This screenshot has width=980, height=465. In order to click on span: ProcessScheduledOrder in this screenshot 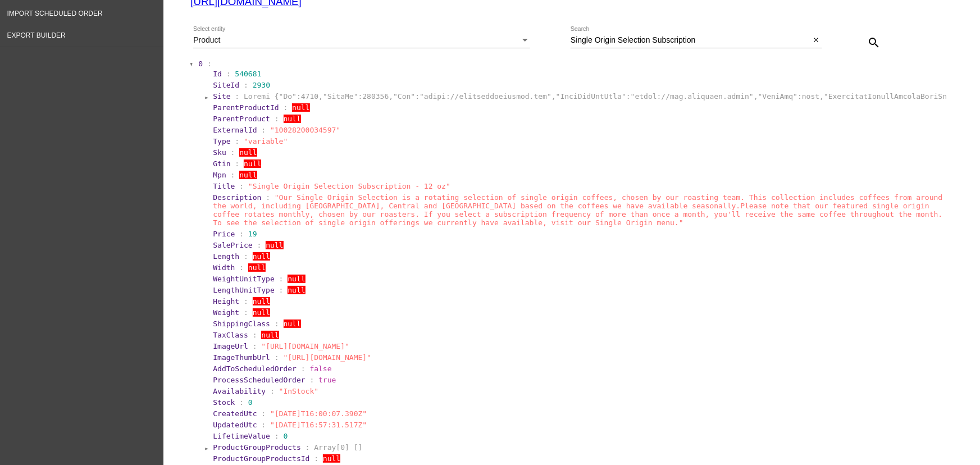, I will do `click(259, 379)`.